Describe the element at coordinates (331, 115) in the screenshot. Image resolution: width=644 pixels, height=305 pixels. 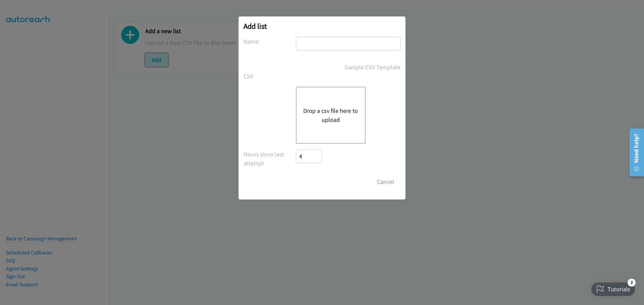
I see `button: Drop a csv file here to upload` at that location.